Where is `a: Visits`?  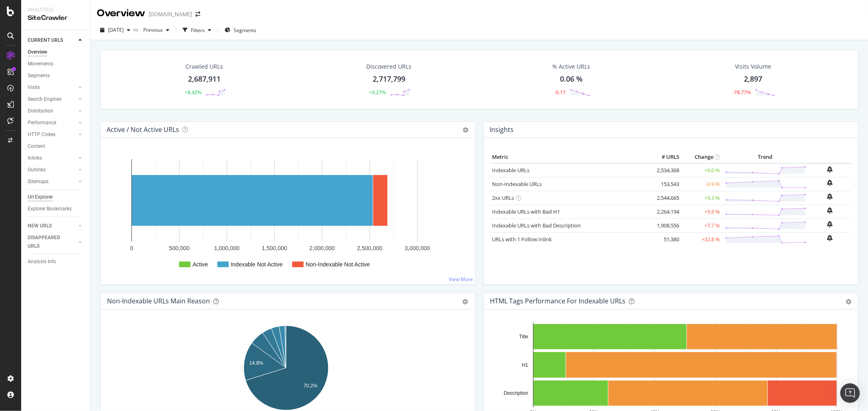
a: Visits is located at coordinates (52, 88).